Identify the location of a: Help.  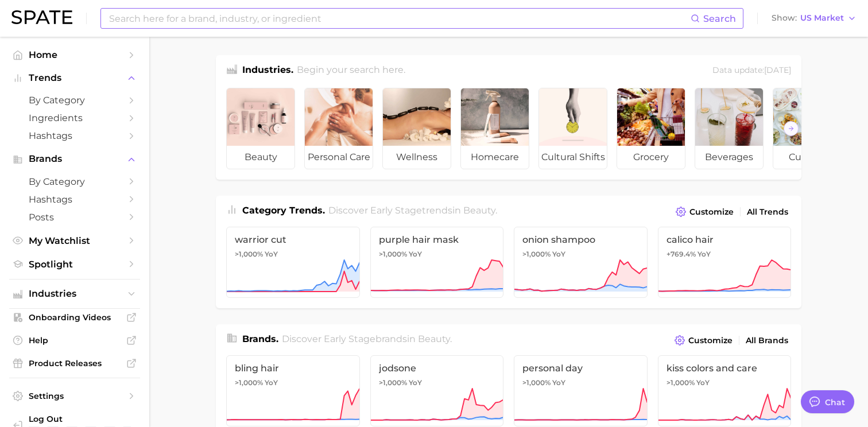
(75, 340).